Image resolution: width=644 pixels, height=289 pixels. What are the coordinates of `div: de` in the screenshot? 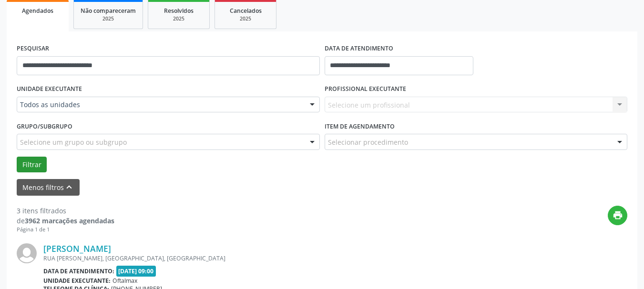 It's located at (65, 220).